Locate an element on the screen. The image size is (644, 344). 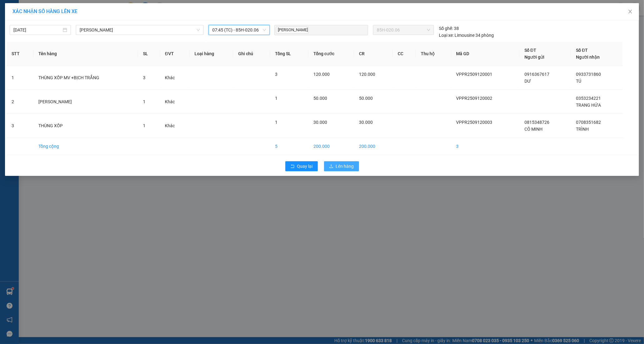
span: VPPR2509120003 is located at coordinates (474, 122).